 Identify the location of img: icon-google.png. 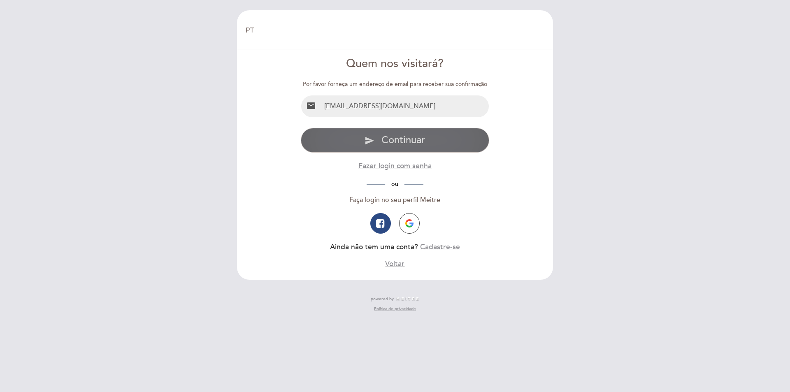
(409, 223).